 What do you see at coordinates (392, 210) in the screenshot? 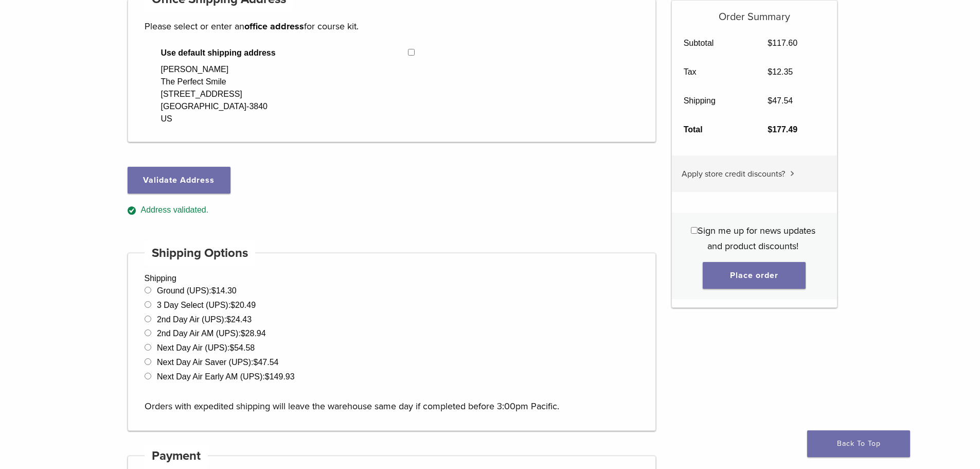
I see `div: Address validated.` at bounding box center [392, 210].